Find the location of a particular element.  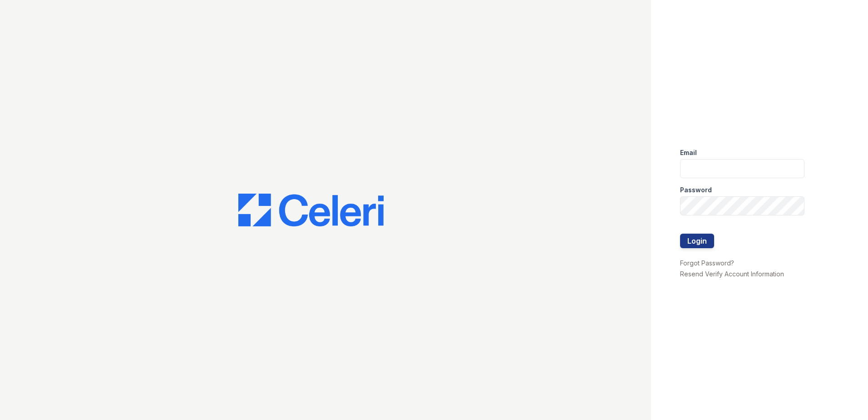

a: Forgot Password? is located at coordinates (707, 263).